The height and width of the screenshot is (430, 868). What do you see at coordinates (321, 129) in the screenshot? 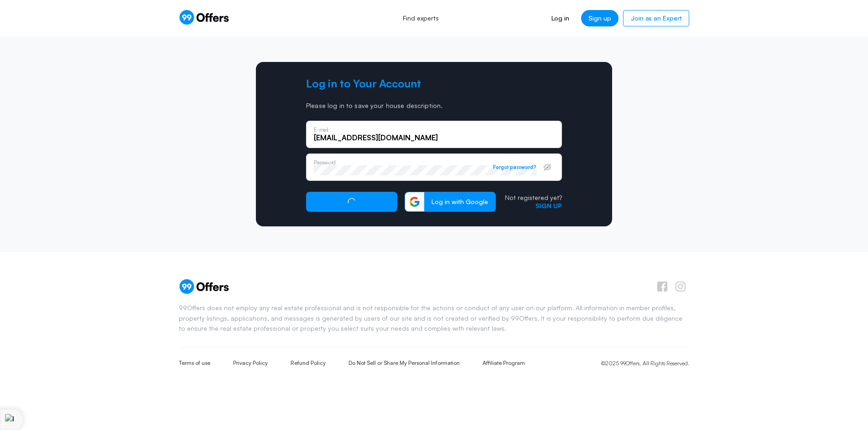
I see `p: E-mail` at bounding box center [321, 129].